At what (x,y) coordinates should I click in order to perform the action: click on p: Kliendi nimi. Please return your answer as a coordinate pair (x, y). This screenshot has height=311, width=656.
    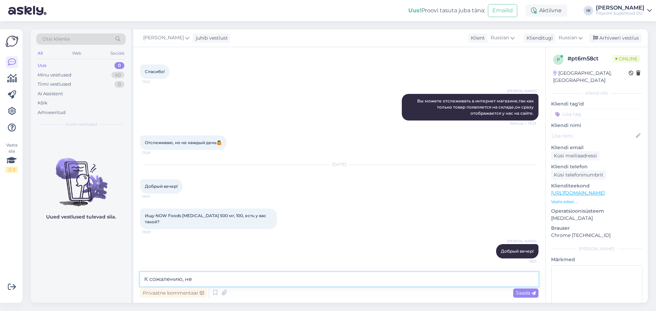
    Looking at the image, I should click on (597, 125).